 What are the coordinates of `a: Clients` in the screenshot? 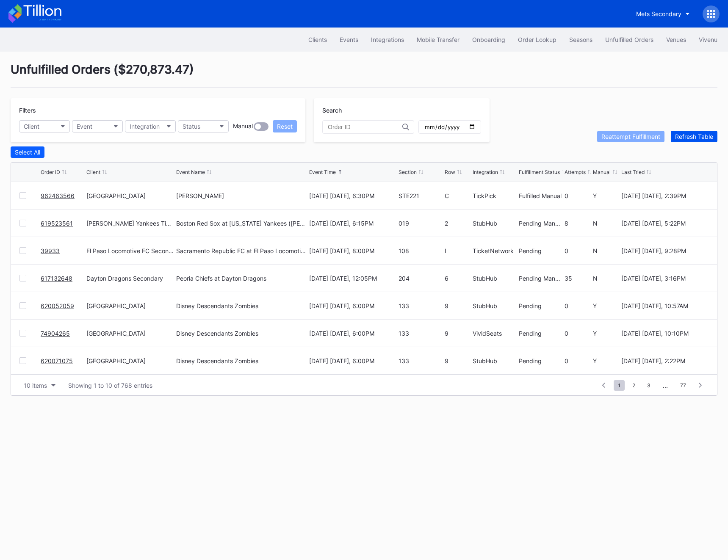 It's located at (317, 40).